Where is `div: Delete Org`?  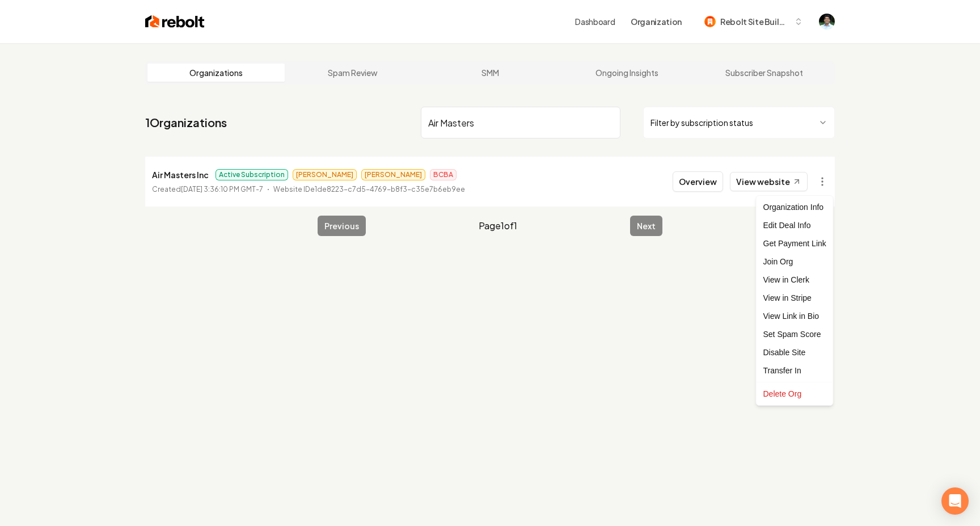 div: Delete Org is located at coordinates (795, 394).